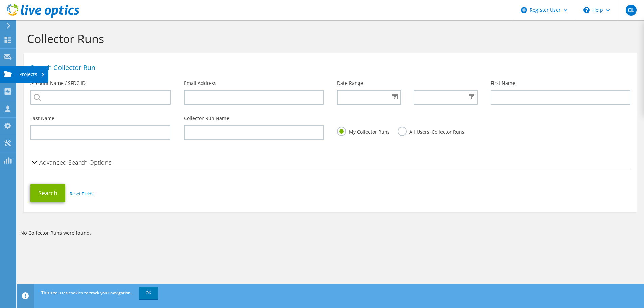 Image resolution: width=644 pixels, height=308 pixels. Describe the element at coordinates (502, 83) in the screenshot. I see `label: First Name` at that location.